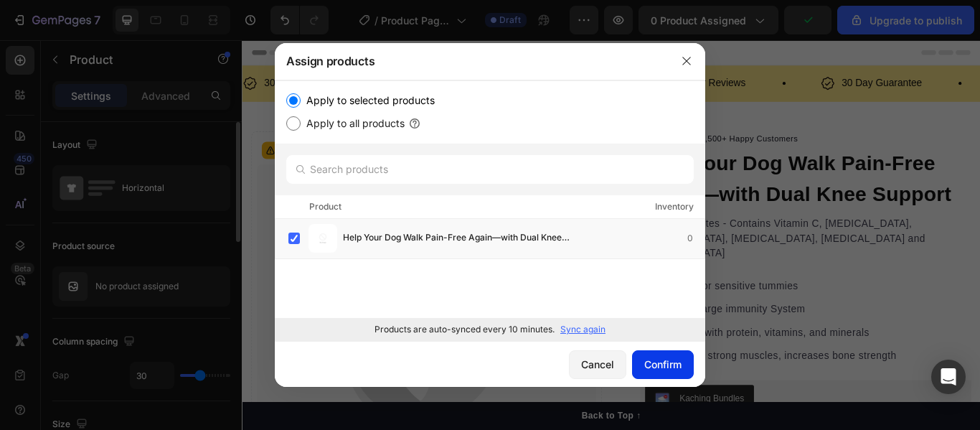 This screenshot has width=980, height=430. I want to click on p: Supports strong muscles, increases bone strength, so click(627, 368).